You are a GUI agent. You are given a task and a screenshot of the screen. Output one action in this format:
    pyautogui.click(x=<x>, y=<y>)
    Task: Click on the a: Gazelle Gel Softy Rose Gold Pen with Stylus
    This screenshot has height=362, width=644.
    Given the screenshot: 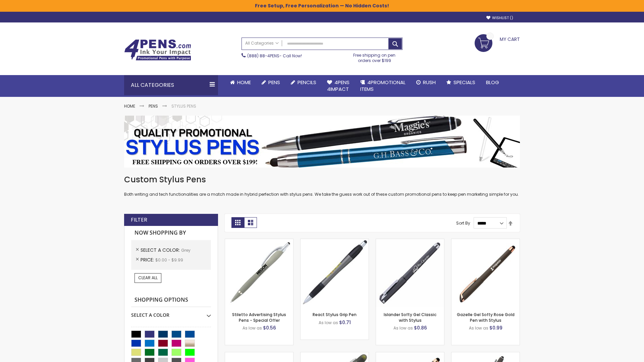 What is the action you would take?
    pyautogui.click(x=486, y=317)
    